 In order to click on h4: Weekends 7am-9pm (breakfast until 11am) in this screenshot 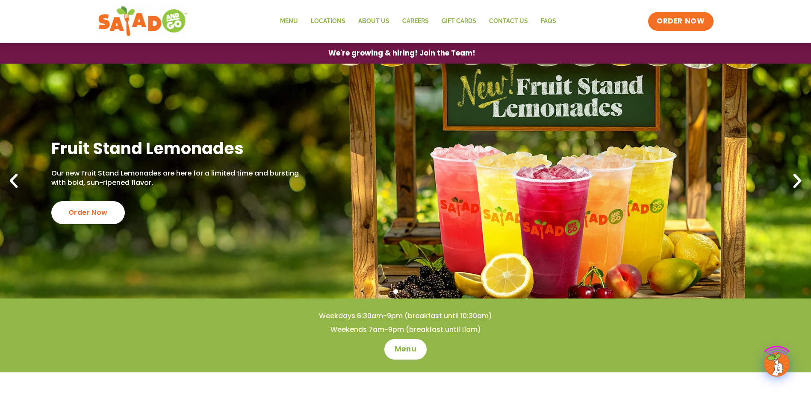, I will do `click(405, 330)`.